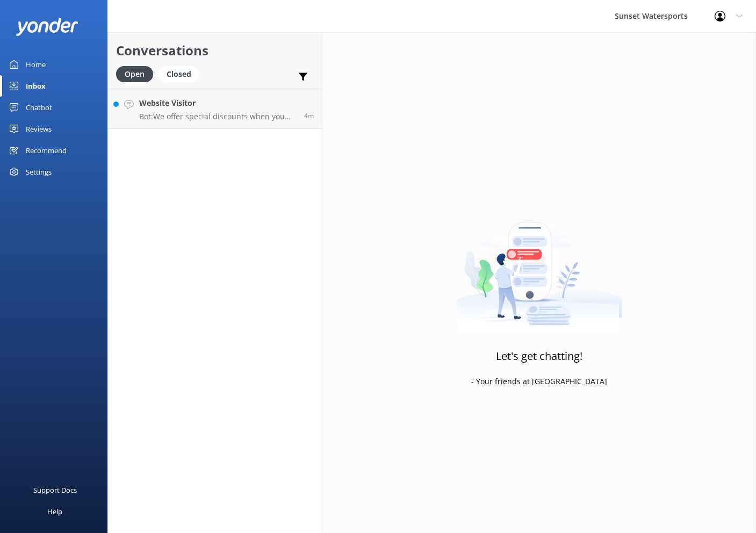 The height and width of the screenshot is (533, 756). What do you see at coordinates (218, 117) in the screenshot?
I see `p: Bot: We offer special discounts when you book multiple trips. After you add your first trip to yo...` at bounding box center [218, 117].